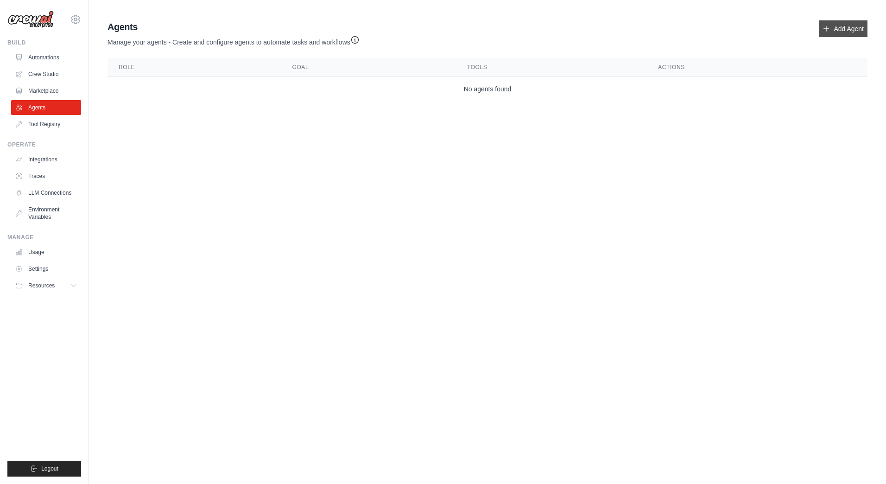 This screenshot has width=886, height=484. I want to click on a: Marketplace, so click(46, 91).